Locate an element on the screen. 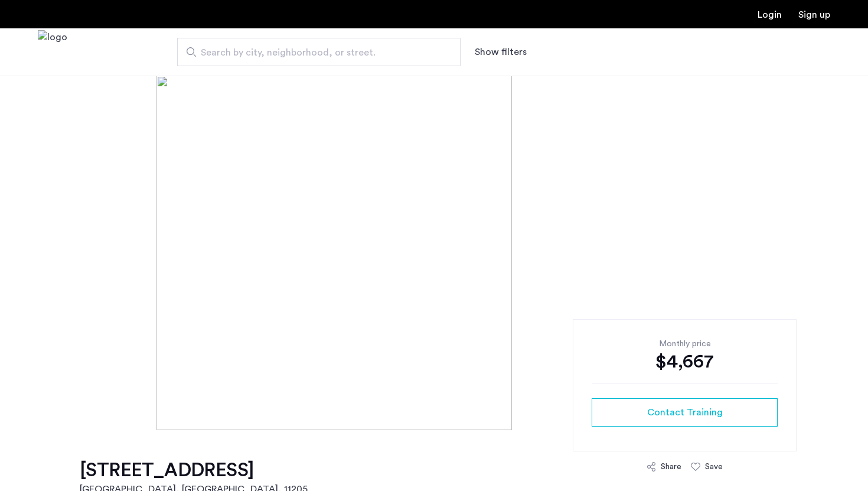  div: Share is located at coordinates (670, 467).